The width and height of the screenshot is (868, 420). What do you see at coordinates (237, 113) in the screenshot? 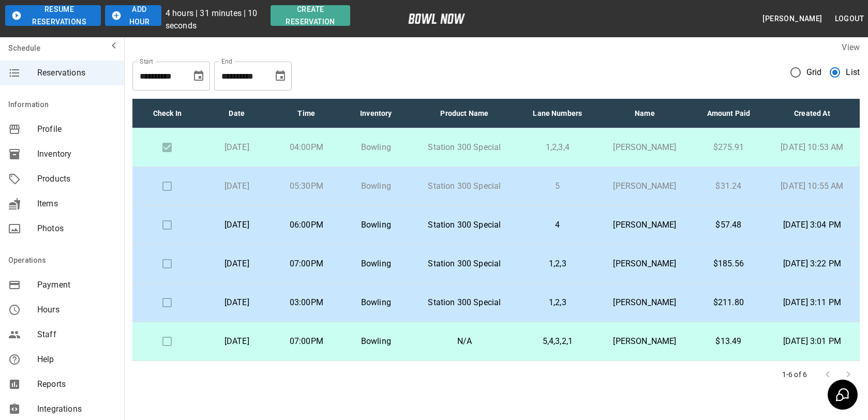
I see `th: Date` at bounding box center [237, 113].